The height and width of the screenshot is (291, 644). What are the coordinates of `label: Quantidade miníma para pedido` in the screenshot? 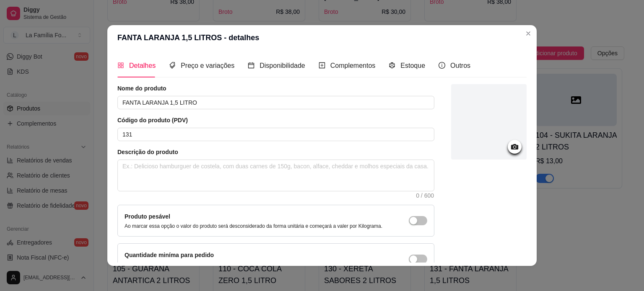 It's located at (169, 255).